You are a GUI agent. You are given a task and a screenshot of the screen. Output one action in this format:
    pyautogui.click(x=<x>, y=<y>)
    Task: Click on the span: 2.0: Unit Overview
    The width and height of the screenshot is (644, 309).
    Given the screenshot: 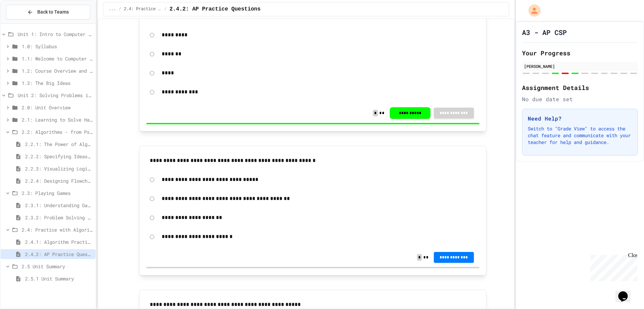 What is the action you would take?
    pyautogui.click(x=57, y=108)
    